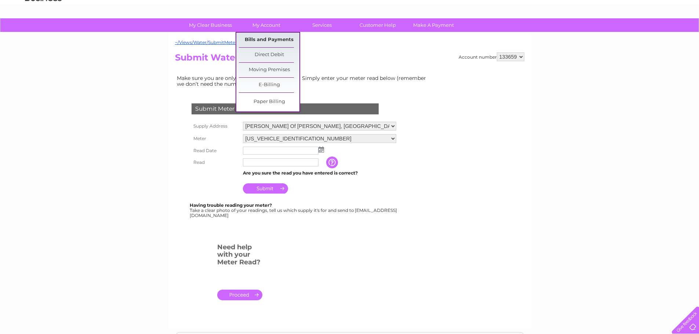 The image size is (699, 334). I want to click on a: My Clear Business, so click(210, 25).